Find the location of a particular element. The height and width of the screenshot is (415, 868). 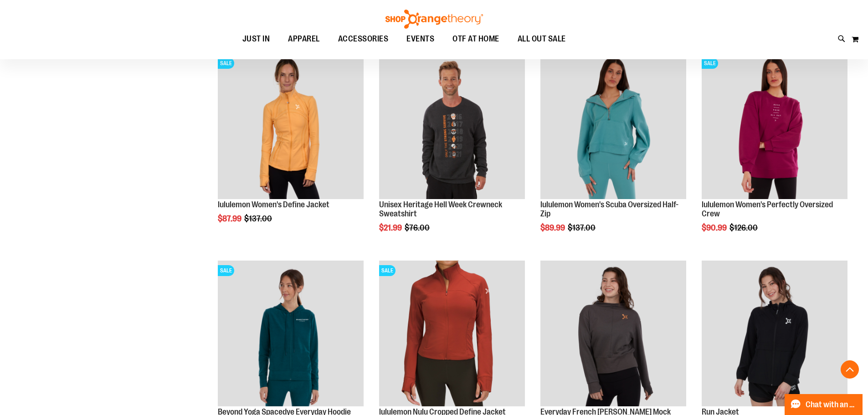

span: $87.99 is located at coordinates (230, 218).